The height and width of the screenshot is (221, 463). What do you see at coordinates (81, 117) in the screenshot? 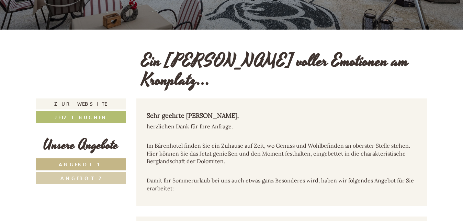
I see `a: Jetzt buchen` at bounding box center [81, 117].